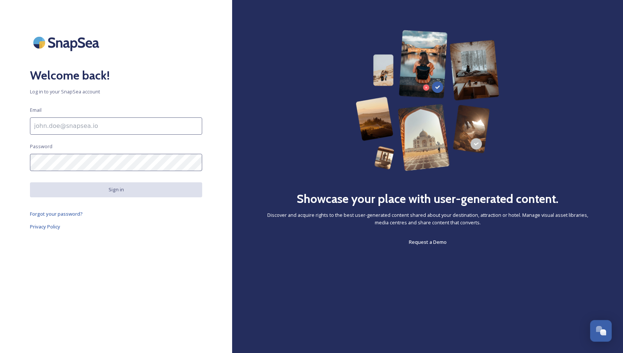  Describe the element at coordinates (428, 242) in the screenshot. I see `a: Request a Demo` at that location.